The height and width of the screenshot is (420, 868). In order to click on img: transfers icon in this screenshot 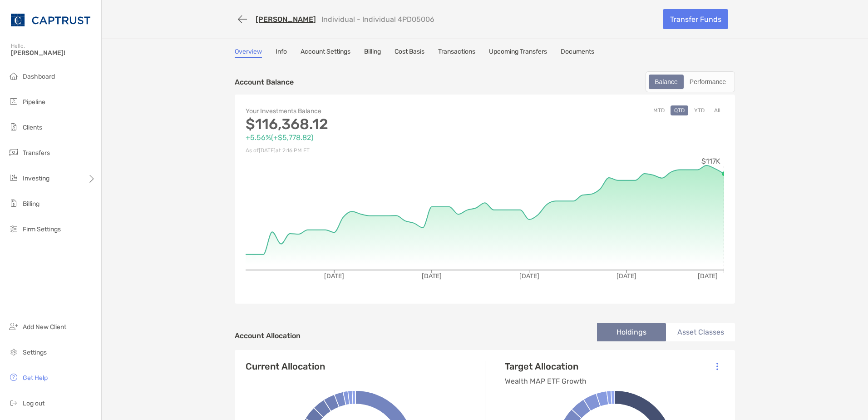, I will do `click(13, 152)`.